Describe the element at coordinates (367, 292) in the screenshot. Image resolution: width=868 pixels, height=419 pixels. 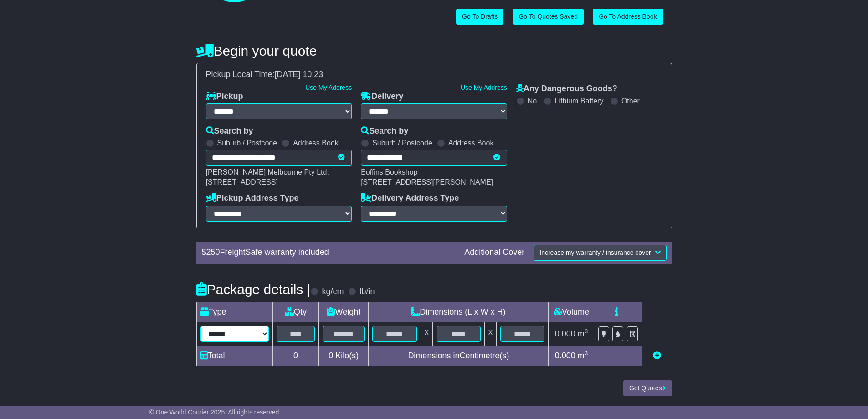
I see `label: lb/in` at that location.